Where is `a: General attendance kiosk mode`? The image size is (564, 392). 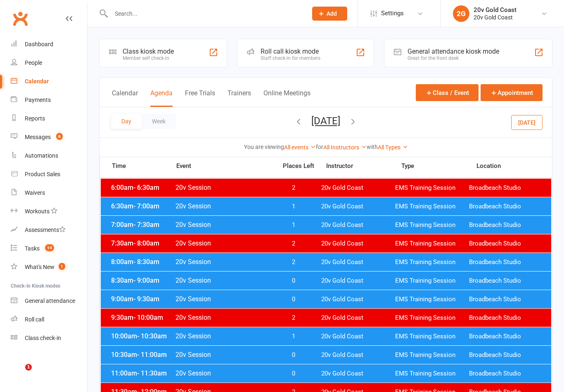
a: General attendance kiosk mode is located at coordinates (49, 301).